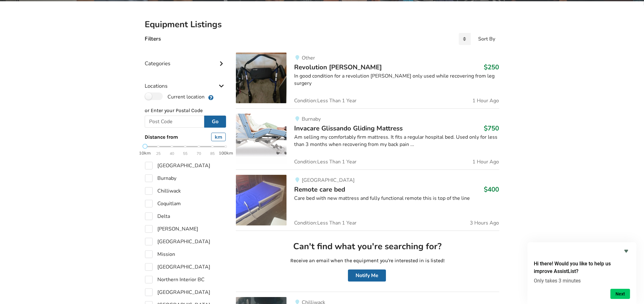  What do you see at coordinates (367, 260) in the screenshot?
I see `p: Receive an email when the equipment you're interested in is listed!` at bounding box center [367, 260].